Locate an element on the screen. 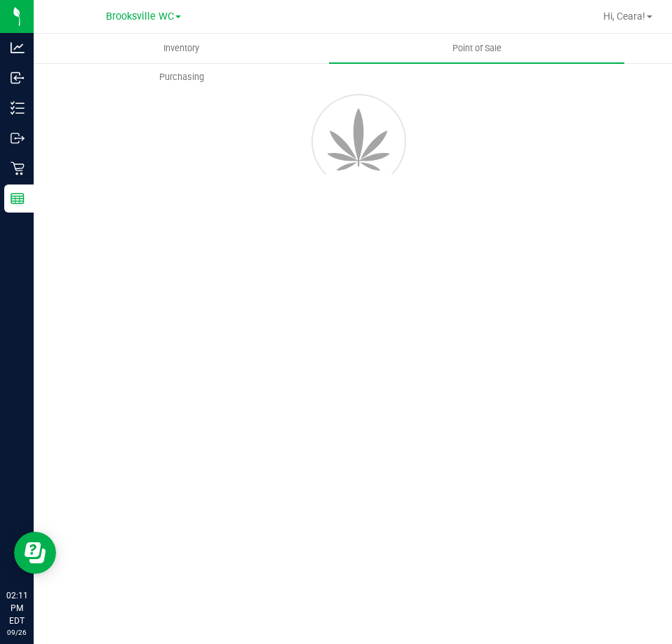 This screenshot has width=672, height=644. inline-svg: Retail is located at coordinates (18, 169).